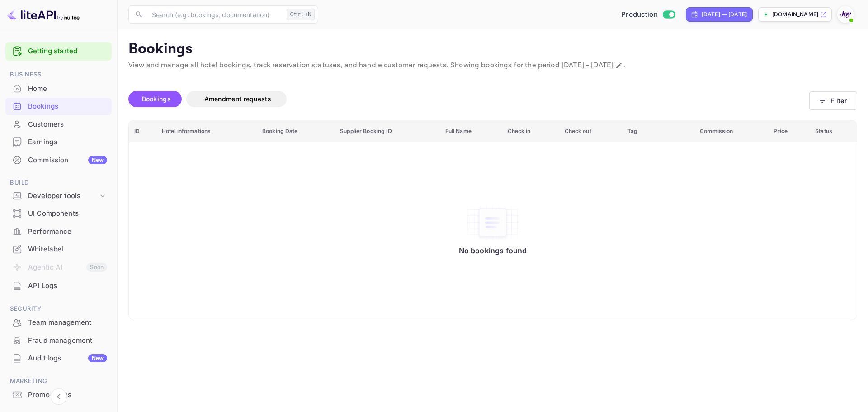 The height and width of the screenshot is (412, 868). I want to click on p: Bookings, so click(493, 49).